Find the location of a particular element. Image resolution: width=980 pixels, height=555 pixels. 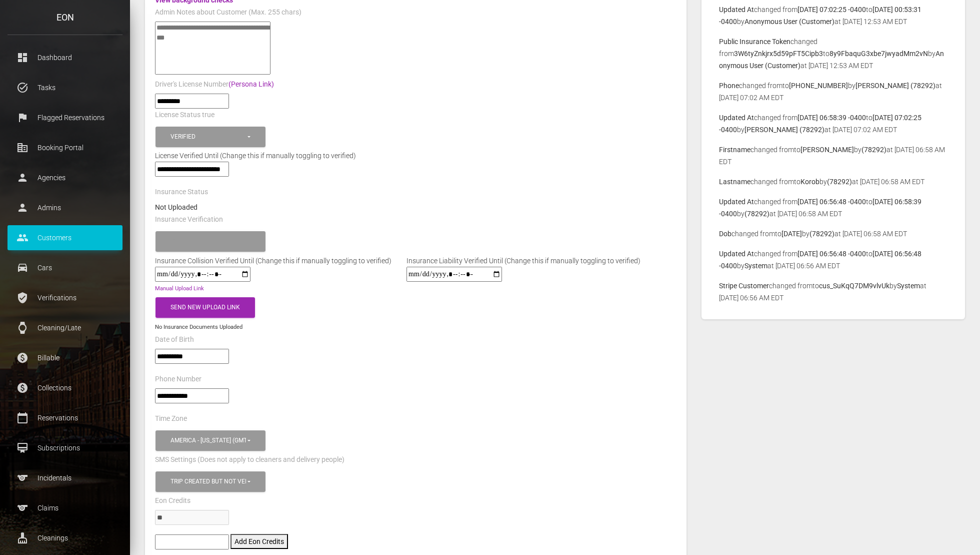

strong: Not Uploaded is located at coordinates (176, 207).